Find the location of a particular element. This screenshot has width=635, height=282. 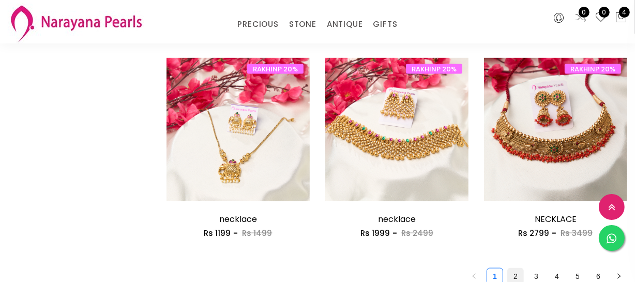

a: NECKLACE is located at coordinates (555, 219).